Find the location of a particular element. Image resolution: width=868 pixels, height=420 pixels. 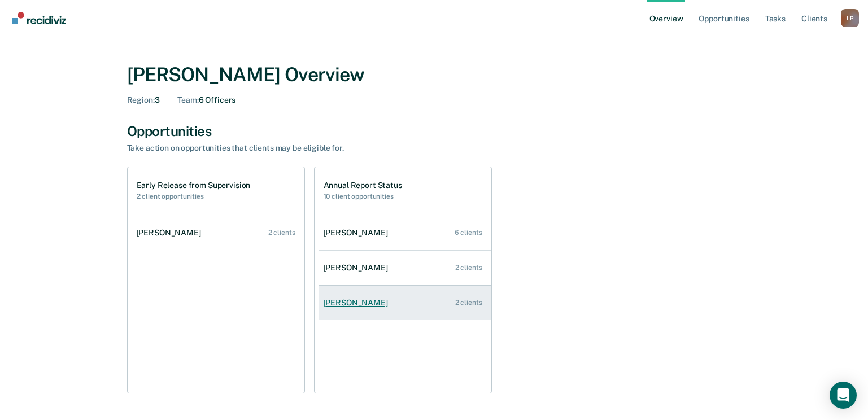

span: Team : is located at coordinates (187, 100).